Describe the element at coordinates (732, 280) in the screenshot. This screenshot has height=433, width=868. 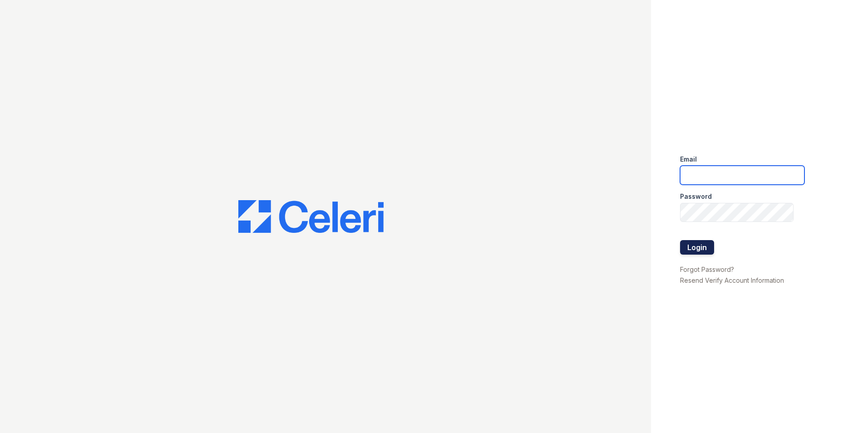
I see `a: Resend Verify Account Information` at that location.